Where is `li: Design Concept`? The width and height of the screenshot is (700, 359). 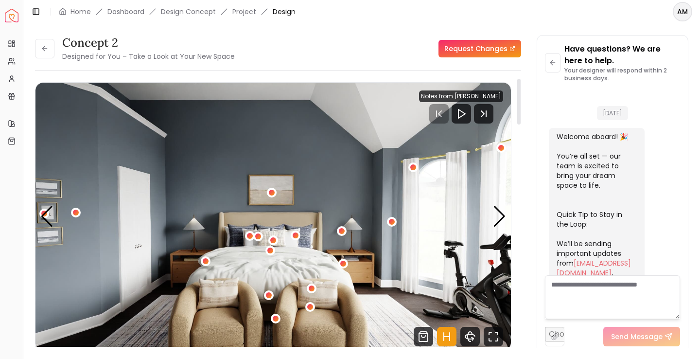 li: Design Concept is located at coordinates (188, 12).